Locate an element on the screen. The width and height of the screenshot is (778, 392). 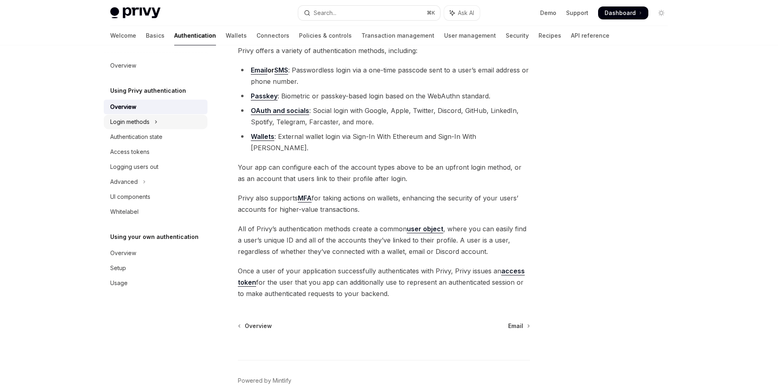
div: Advanced is located at coordinates (124, 182).